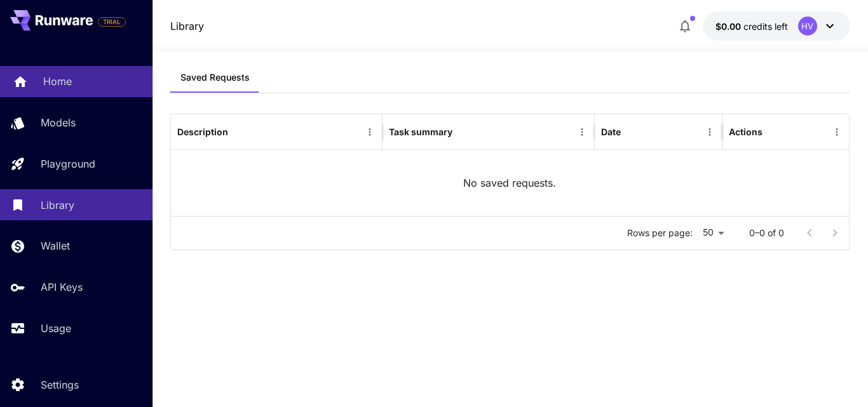 This screenshot has height=407, width=868. Describe the element at coordinates (187, 26) in the screenshot. I see `a: Library` at that location.